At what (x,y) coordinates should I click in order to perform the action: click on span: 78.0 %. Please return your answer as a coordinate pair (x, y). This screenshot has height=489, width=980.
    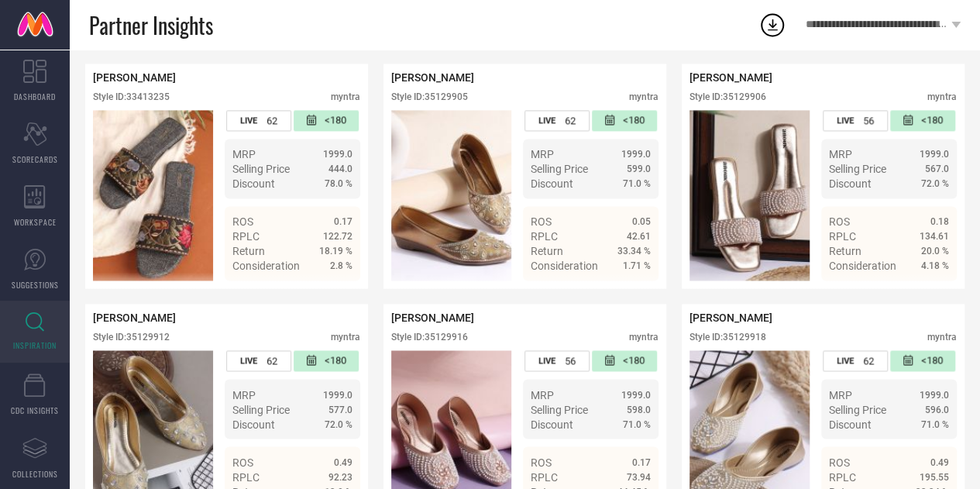
    Looking at the image, I should click on (338, 183).